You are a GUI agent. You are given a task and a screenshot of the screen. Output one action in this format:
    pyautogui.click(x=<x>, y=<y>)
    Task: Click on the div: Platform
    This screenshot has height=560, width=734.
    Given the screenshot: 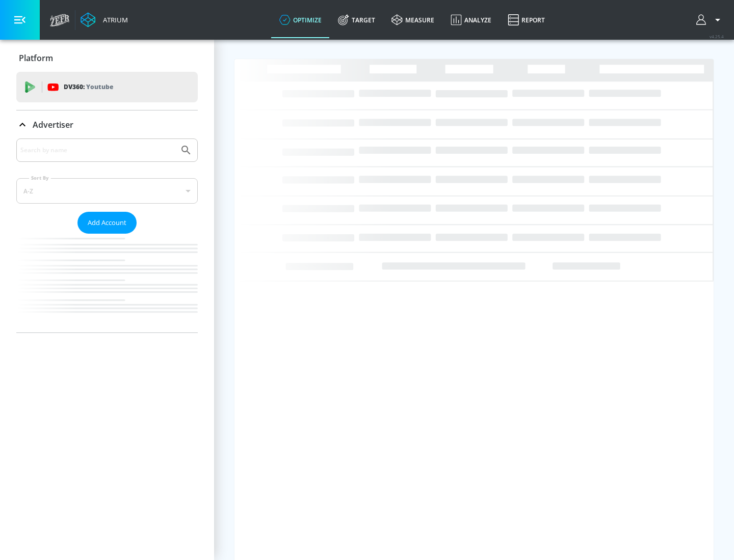 What is the action you would take?
    pyautogui.click(x=107, y=58)
    